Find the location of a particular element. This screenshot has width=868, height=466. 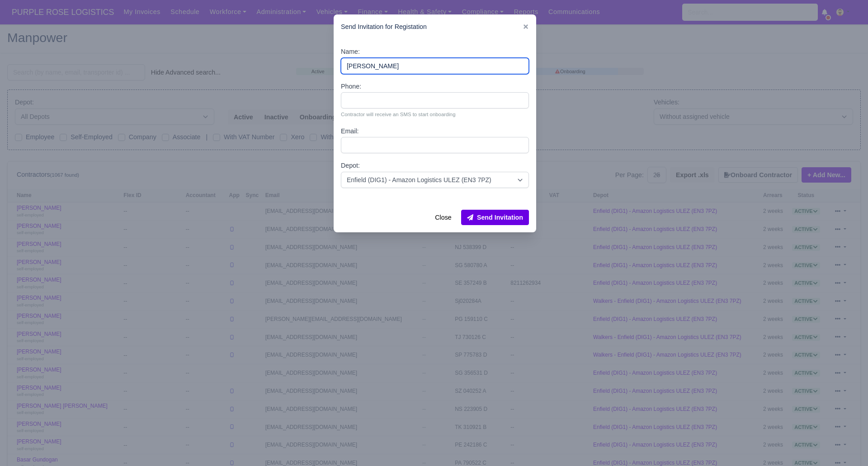

small: Contractor will receive an SMS to start onboarding is located at coordinates (435, 114).